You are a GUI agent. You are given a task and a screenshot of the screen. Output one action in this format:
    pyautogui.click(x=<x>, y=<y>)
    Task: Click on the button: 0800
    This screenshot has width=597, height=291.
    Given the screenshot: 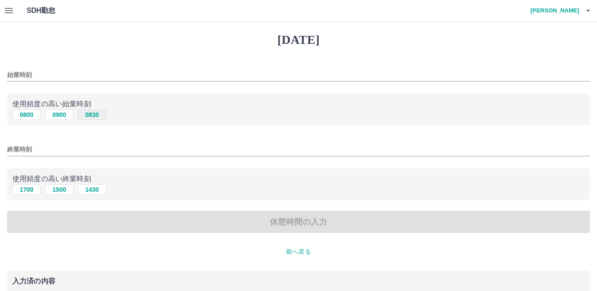 What is the action you would take?
    pyautogui.click(x=27, y=115)
    